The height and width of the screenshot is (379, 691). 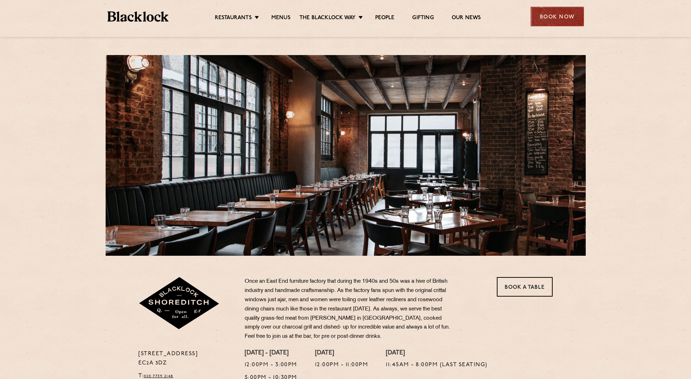 I want to click on a: Book a Table, so click(x=525, y=287).